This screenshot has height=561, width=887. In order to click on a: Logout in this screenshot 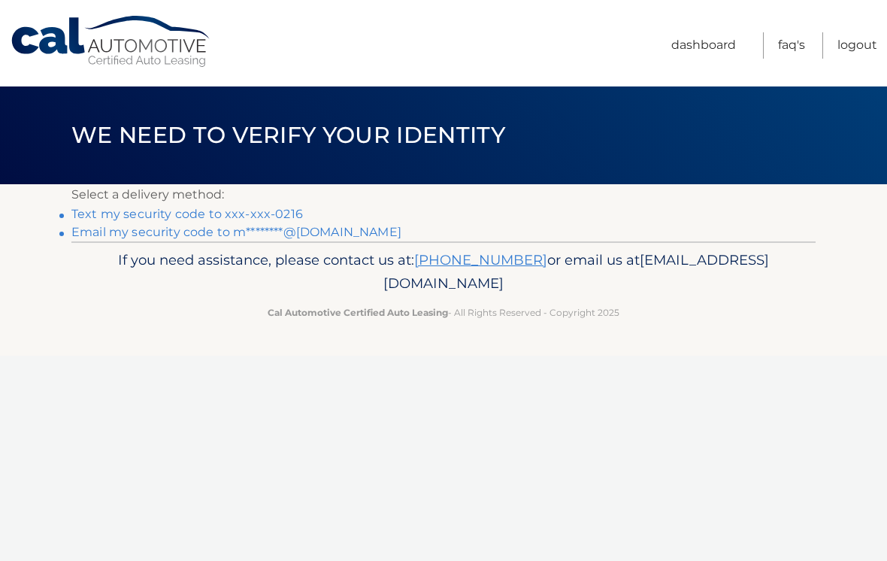, I will do `click(857, 45)`.